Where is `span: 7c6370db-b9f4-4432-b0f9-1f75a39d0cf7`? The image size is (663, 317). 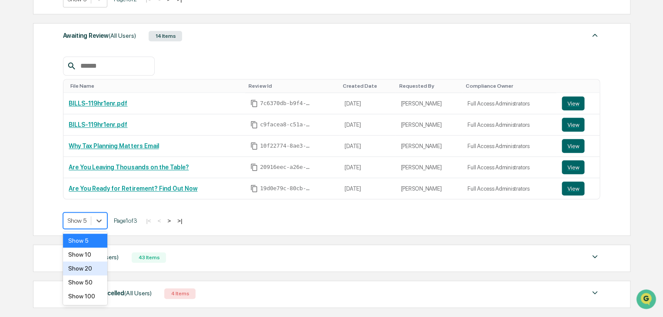
span: 7c6370db-b9f4-4432-b0f9-1f75a39d0cf7 is located at coordinates (286, 103).